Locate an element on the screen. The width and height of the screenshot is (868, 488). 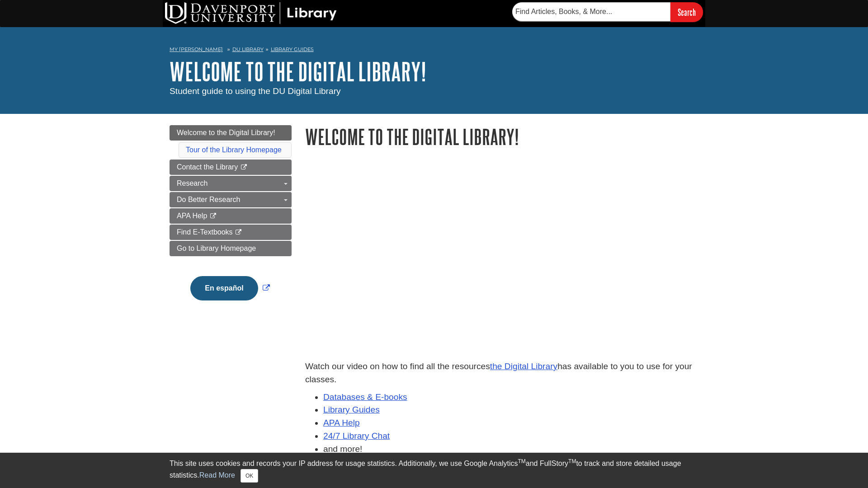
p: Watch our video on how to find all the resources has available to you to use for your classes. is located at coordinates (502, 374).